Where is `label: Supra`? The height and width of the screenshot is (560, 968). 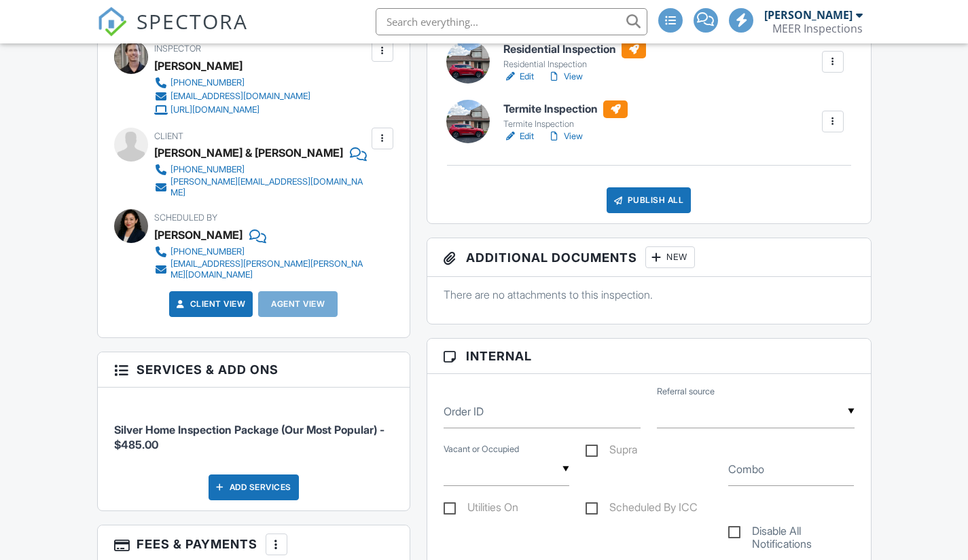 label: Supra is located at coordinates (611, 452).